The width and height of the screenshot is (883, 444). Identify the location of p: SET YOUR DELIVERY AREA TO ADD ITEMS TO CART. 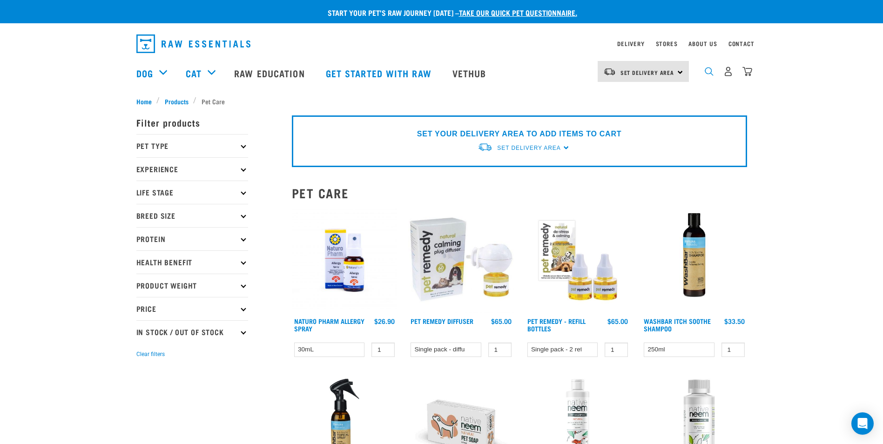
(519, 134).